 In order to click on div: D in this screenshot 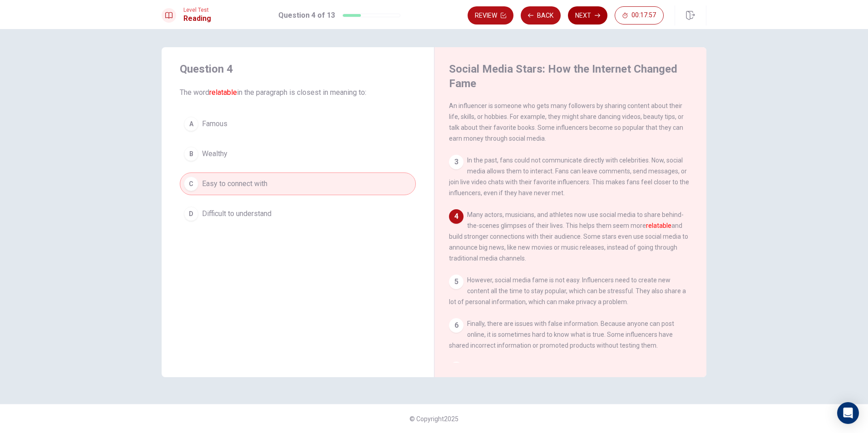, I will do `click(191, 214)`.